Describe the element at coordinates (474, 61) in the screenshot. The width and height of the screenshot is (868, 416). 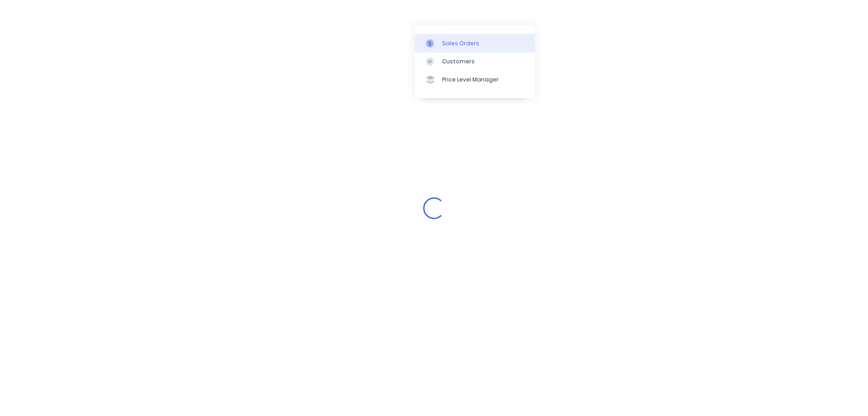
I see `a: Customers` at that location.